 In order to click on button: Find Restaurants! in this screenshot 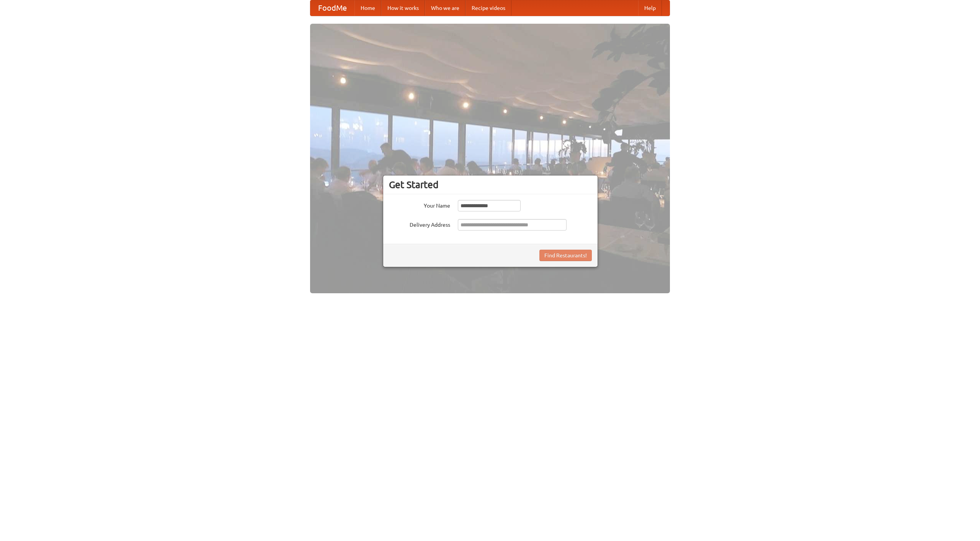, I will do `click(565, 255)`.